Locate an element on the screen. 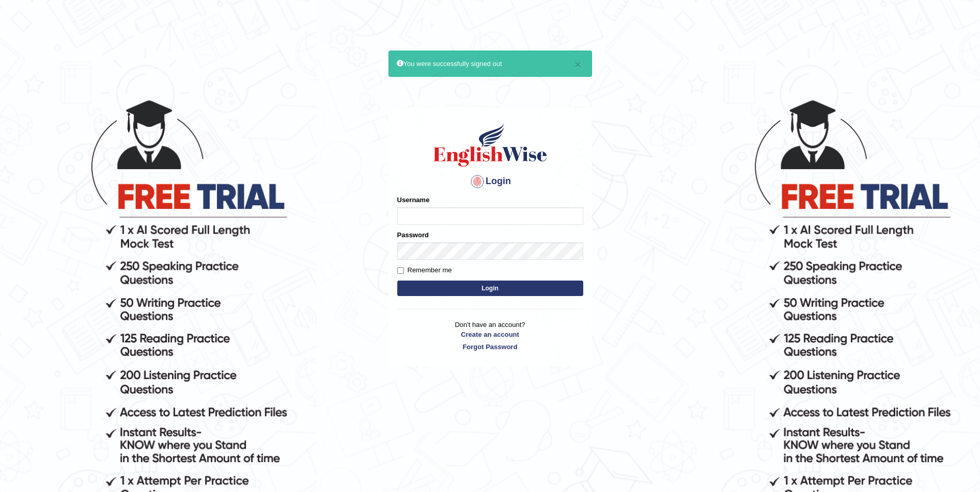 This screenshot has width=980, height=492. img: Logo of English Wise sign in for intelligent practice with AI is located at coordinates (490, 145).